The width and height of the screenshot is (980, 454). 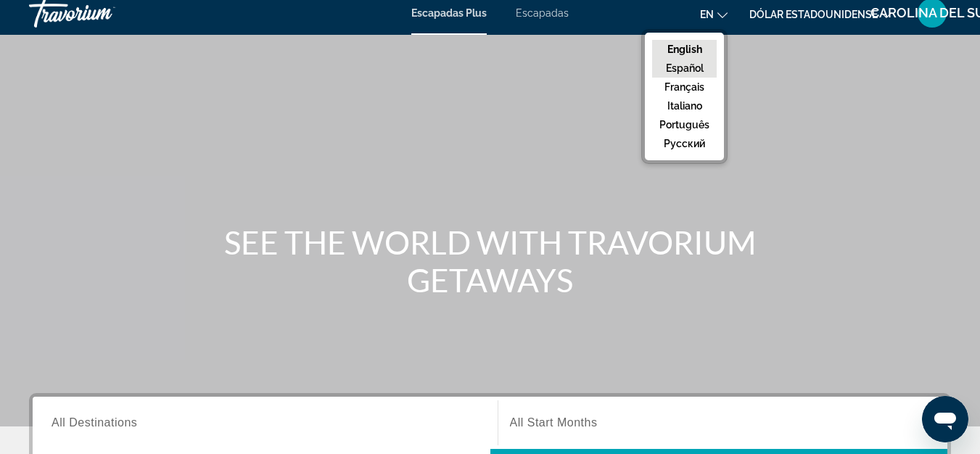 I want to click on a: Escapadas Plus, so click(x=449, y=13).